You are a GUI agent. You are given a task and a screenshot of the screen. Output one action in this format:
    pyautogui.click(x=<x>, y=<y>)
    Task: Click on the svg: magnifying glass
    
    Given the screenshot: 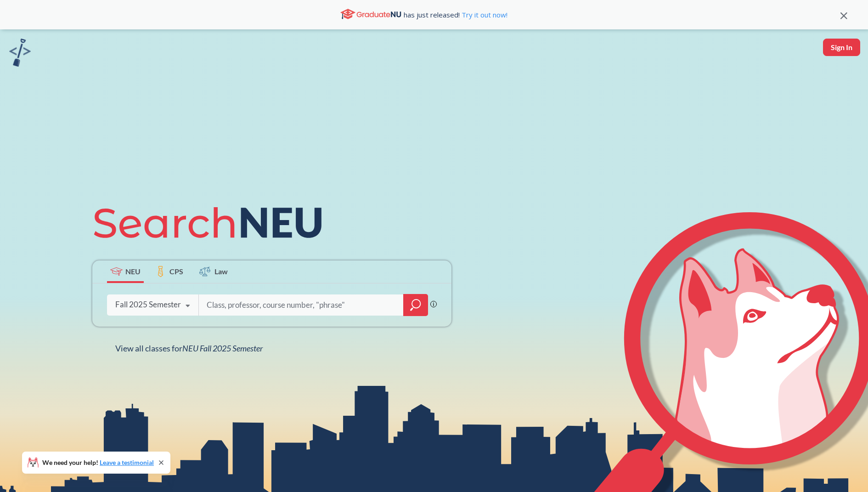 What is the action you would take?
    pyautogui.click(x=415, y=305)
    